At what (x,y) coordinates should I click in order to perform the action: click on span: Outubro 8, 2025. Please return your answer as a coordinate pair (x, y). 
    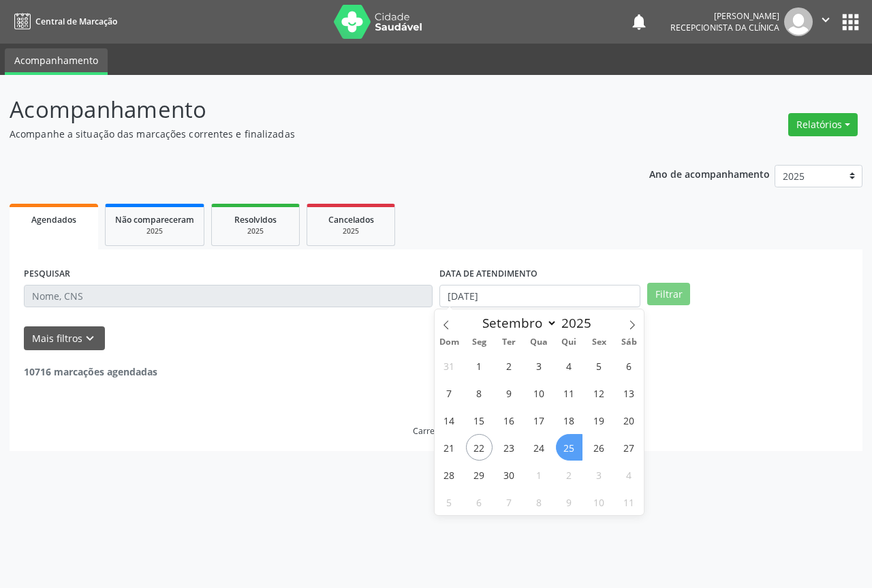
    Looking at the image, I should click on (539, 502).